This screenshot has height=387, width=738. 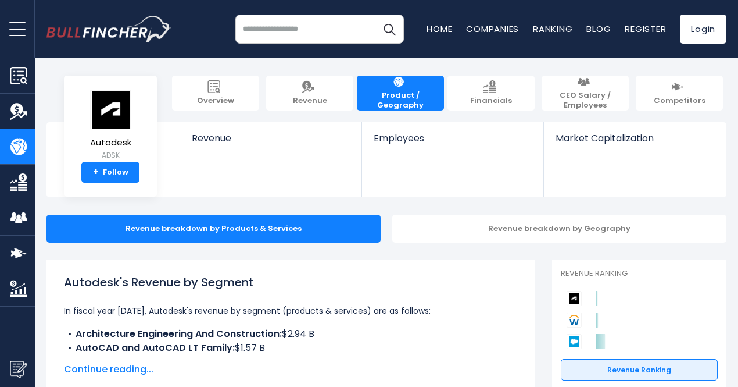 I want to click on span: Product / Geography, so click(x=401, y=101).